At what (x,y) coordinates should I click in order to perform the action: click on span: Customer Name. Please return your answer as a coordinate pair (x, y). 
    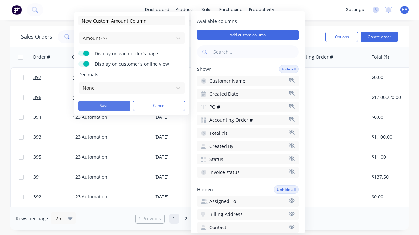
    Looking at the image, I should click on (227, 81).